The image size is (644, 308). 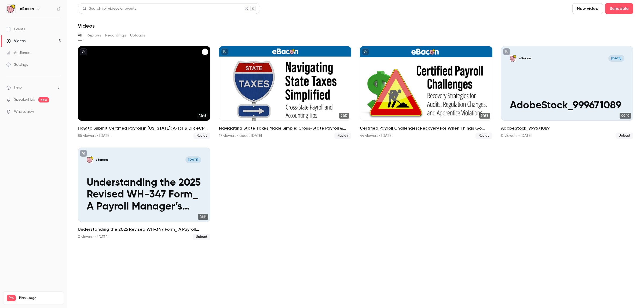 What do you see at coordinates (144, 93) in the screenshot?
I see `li: How to Submit Certified Payroll in California: A-131 & DIR eCPR Best Practices` at bounding box center [144, 93].